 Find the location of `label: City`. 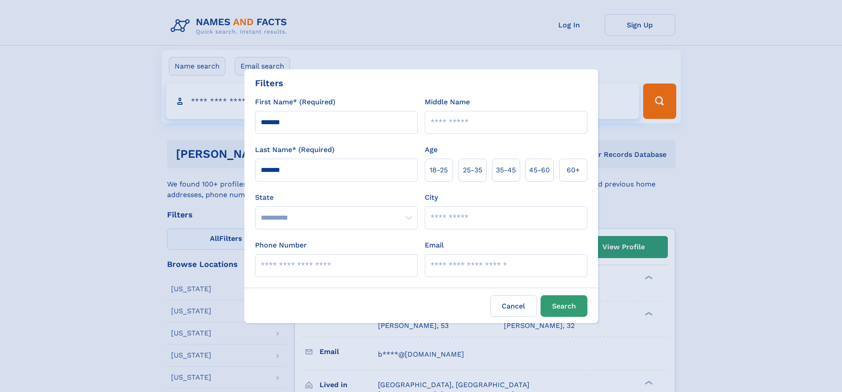

label: City is located at coordinates (431, 198).